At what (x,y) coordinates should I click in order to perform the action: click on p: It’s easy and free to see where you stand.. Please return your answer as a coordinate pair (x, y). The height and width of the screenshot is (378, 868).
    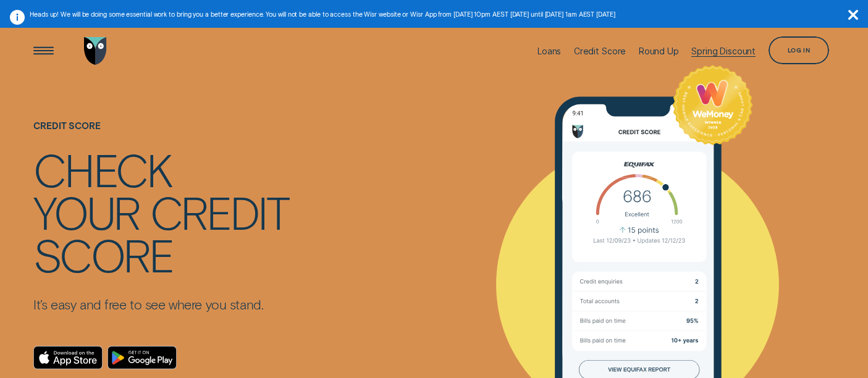
    Looking at the image, I should click on (160, 305).